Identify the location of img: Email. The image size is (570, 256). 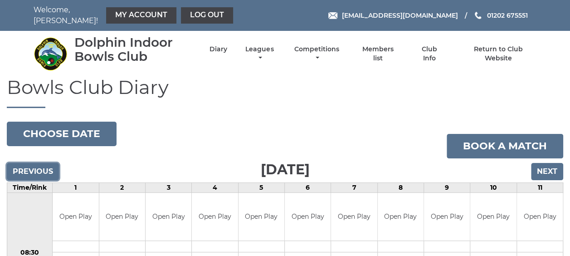
(333, 15).